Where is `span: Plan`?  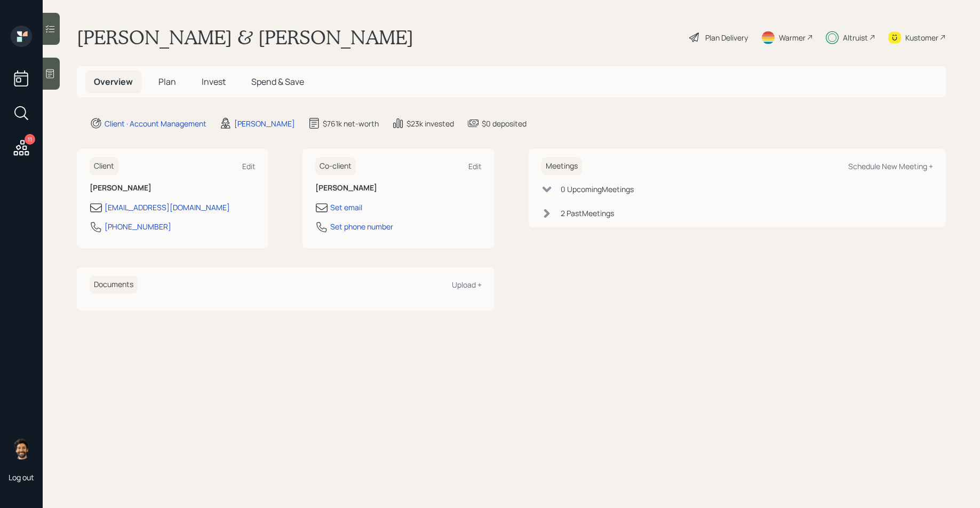 span: Plan is located at coordinates (167, 82).